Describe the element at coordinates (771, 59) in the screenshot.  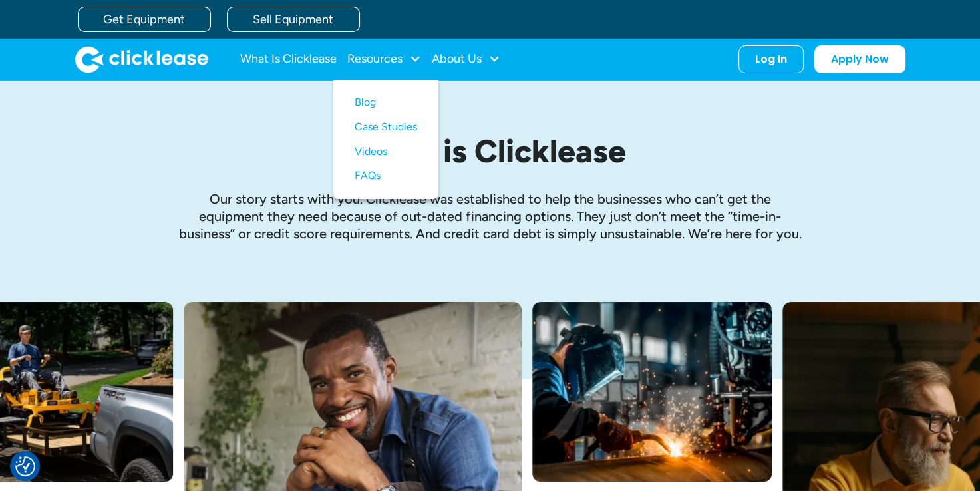
I see `div: Log In` at that location.